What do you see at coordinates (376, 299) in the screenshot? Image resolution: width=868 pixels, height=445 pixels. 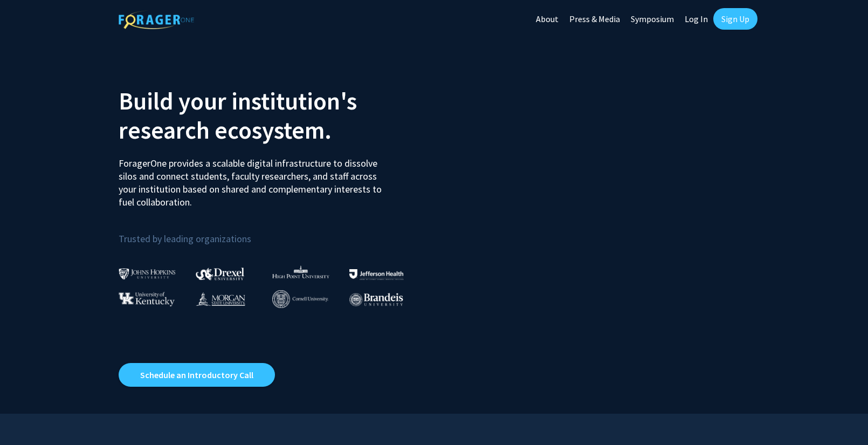 I see `img: Brandeis University` at bounding box center [376, 299].